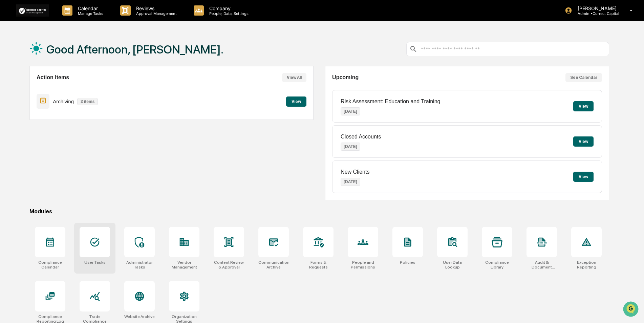  I want to click on img: logo, so click(32, 10).